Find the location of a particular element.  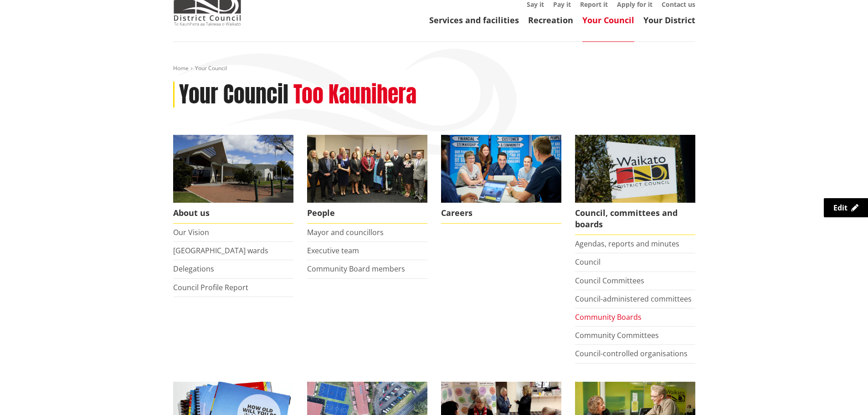

a: Council-administered committees is located at coordinates (633, 299).